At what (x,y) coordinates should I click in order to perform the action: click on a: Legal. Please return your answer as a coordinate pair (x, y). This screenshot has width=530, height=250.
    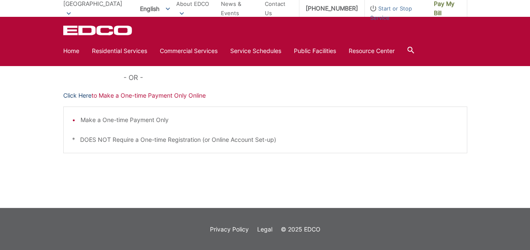
    Looking at the image, I should click on (265, 230).